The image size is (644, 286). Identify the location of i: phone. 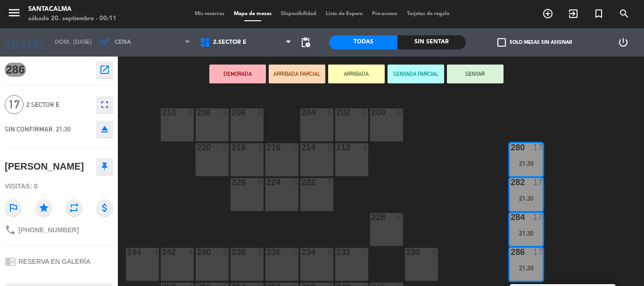
(10, 230).